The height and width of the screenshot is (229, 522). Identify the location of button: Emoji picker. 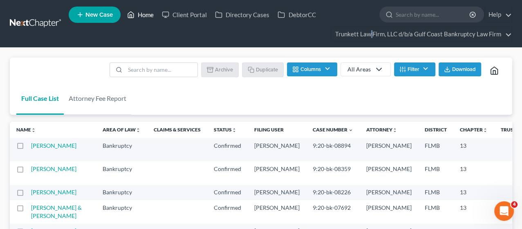
(16, 170).